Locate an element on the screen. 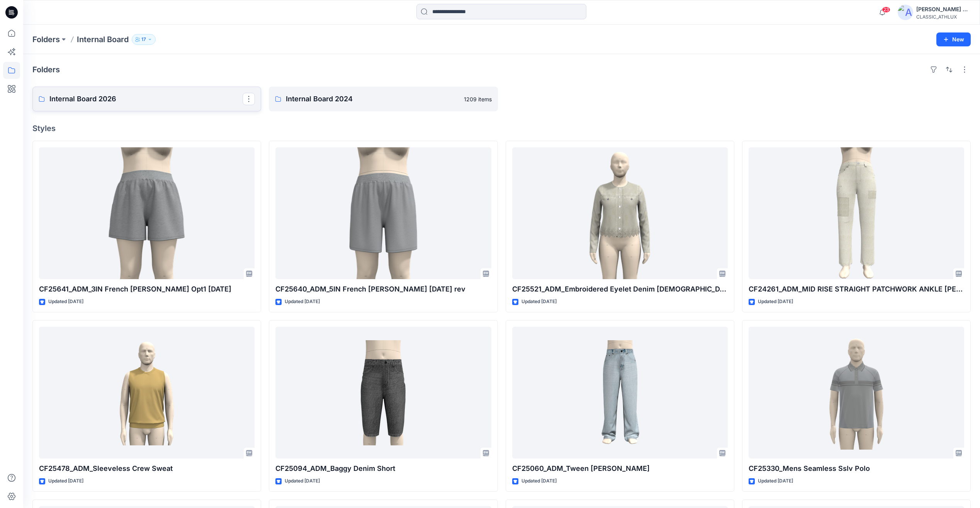  a: CF25330_Mens Seamless Sslv Polo is located at coordinates (856, 392).